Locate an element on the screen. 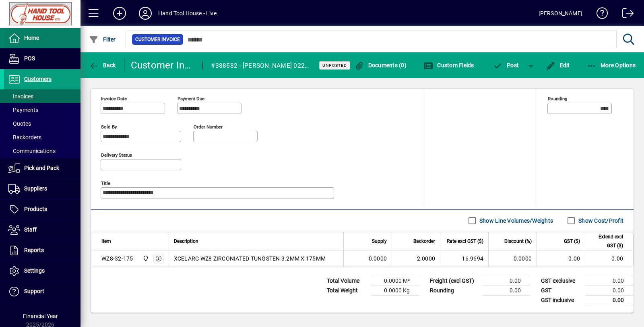  a: Reports is located at coordinates (42, 251).